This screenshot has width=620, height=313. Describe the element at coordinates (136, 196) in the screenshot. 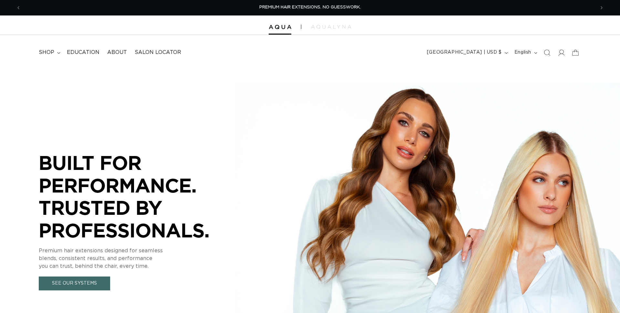

I see `p: BUILT FOR PERFORMANCE. TRUSTED BY PROFESSIONALS.` at that location.